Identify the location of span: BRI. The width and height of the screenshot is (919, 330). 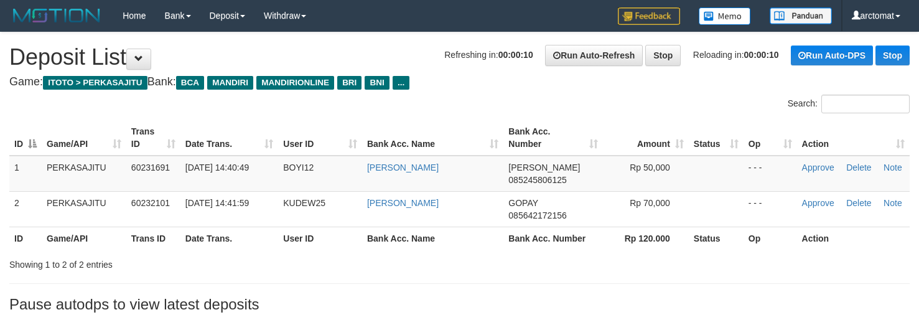
(349, 83).